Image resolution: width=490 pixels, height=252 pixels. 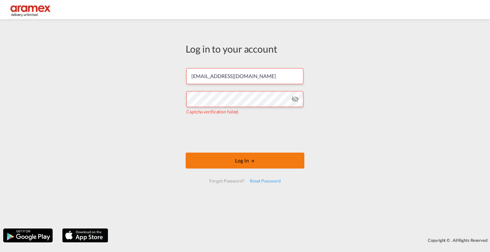 I want to click on div: Reset Password, so click(x=265, y=181).